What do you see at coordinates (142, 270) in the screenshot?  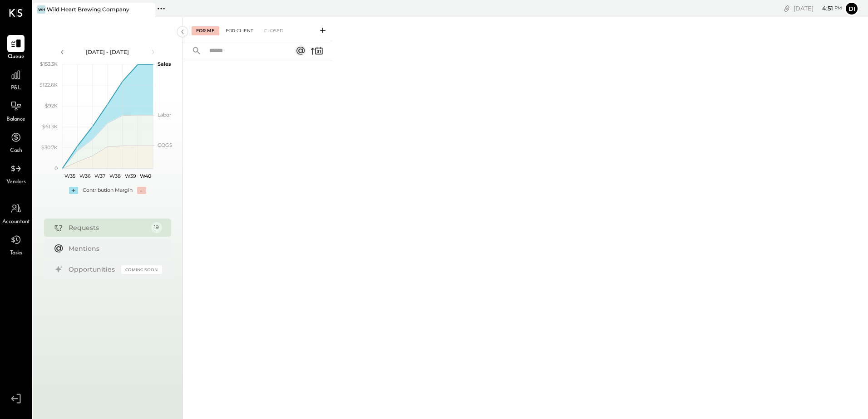 I see `div: Coming Soon` at bounding box center [142, 270].